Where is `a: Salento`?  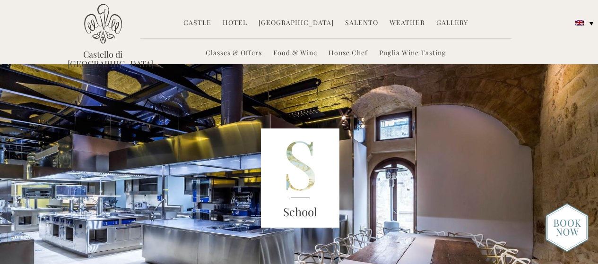
a: Salento is located at coordinates (361, 23).